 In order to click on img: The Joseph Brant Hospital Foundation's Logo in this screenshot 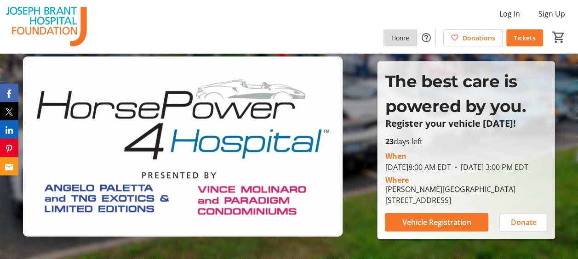, I will do `click(46, 27)`.